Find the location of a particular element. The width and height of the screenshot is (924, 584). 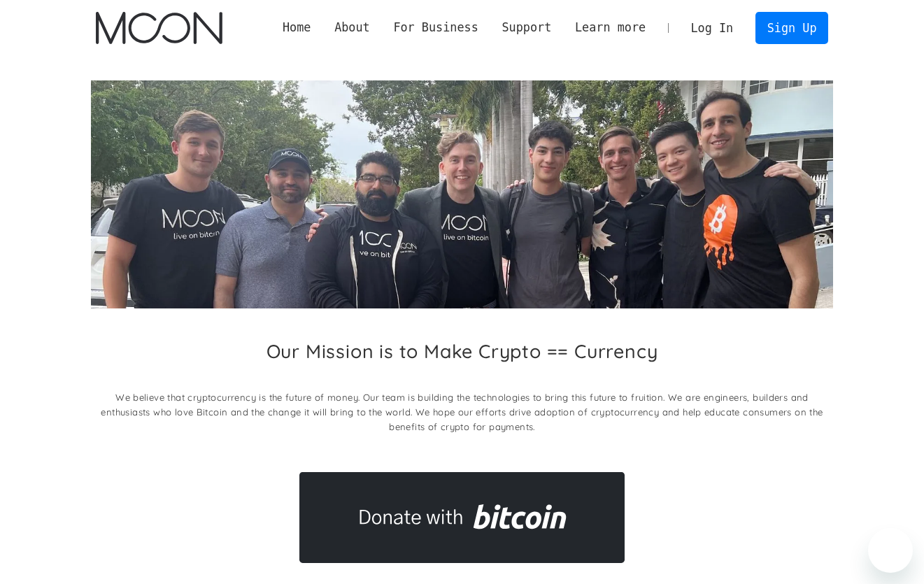

div: Learn more is located at coordinates (610, 28).